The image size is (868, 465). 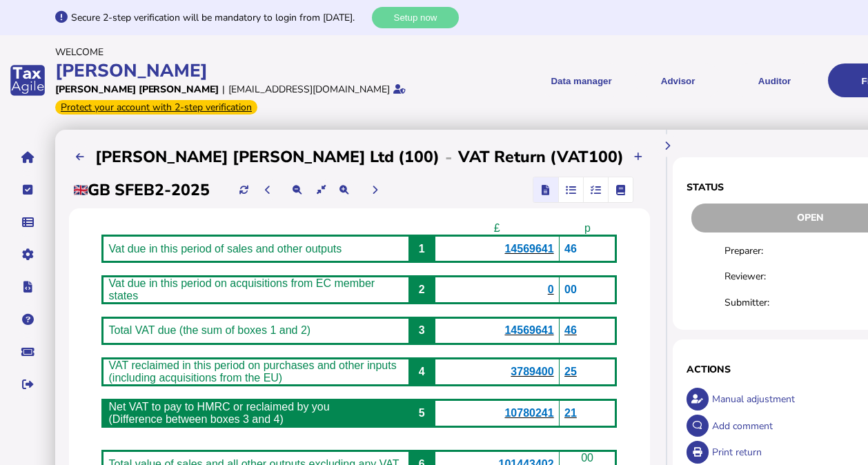 What do you see at coordinates (698, 451) in the screenshot?
I see `button: Open printable view of return.` at bounding box center [698, 451].